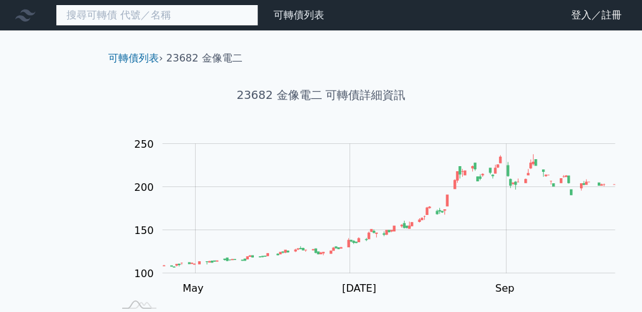 Image resolution: width=642 pixels, height=312 pixels. I want to click on tspan: 150, so click(144, 230).